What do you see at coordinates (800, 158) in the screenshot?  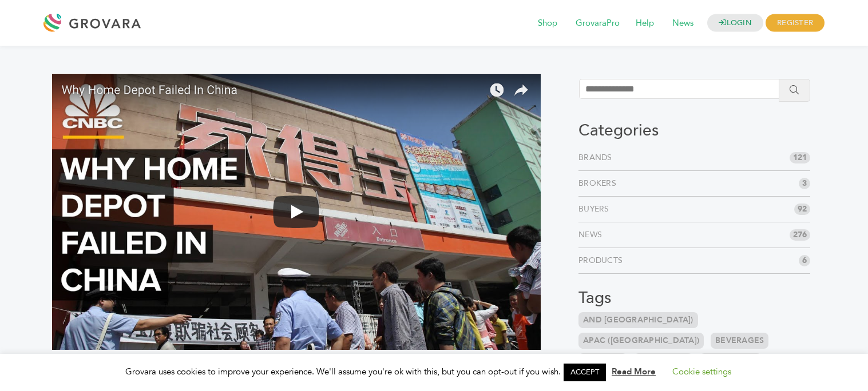 I see `span: 121` at bounding box center [800, 158].